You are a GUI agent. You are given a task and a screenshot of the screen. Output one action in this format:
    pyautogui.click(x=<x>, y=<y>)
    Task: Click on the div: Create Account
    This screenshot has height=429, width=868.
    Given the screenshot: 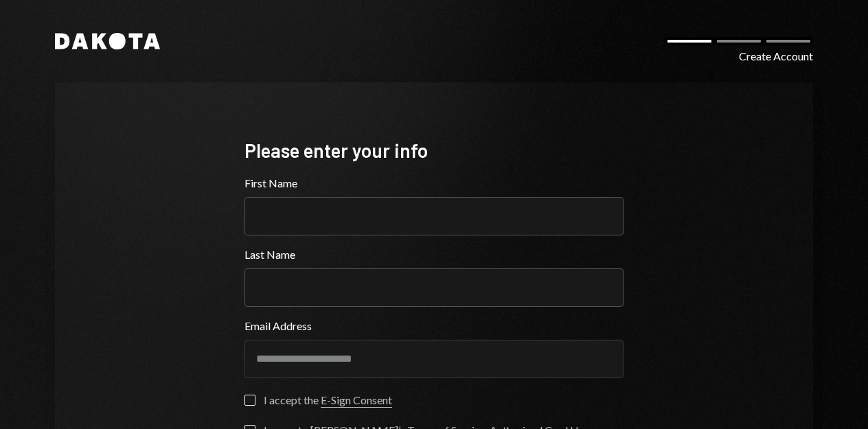 What is the action you would take?
    pyautogui.click(x=776, y=56)
    